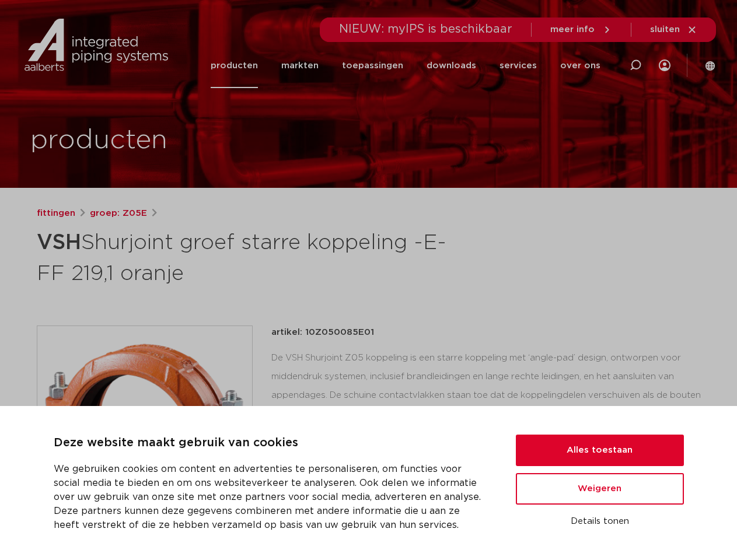  I want to click on span: sluiten, so click(664, 29).